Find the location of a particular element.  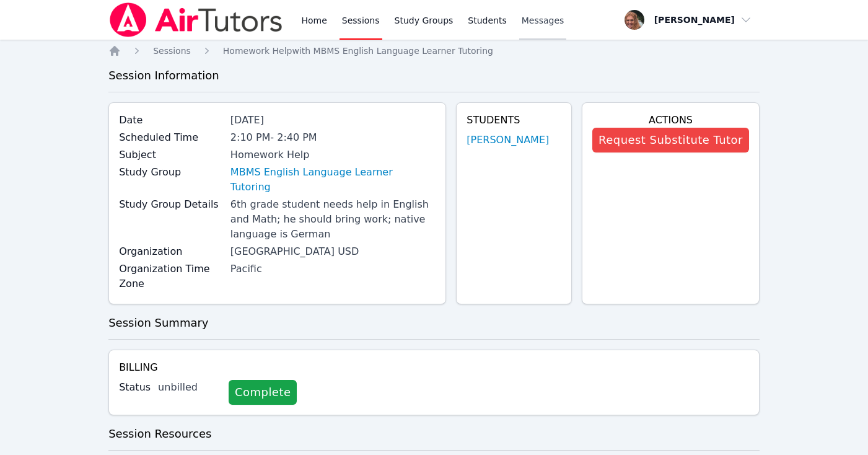

img: Air Tutors is located at coordinates (196, 20).